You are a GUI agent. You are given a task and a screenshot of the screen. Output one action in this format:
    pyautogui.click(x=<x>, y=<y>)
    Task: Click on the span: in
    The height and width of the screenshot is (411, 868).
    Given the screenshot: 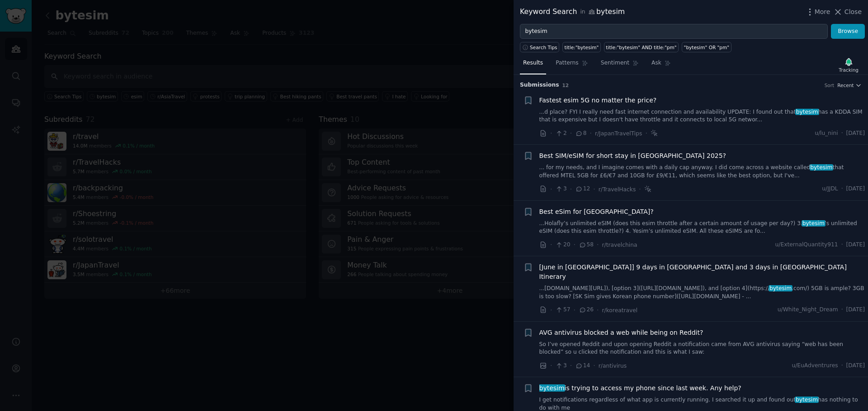 What is the action you would take?
    pyautogui.click(x=582, y=12)
    